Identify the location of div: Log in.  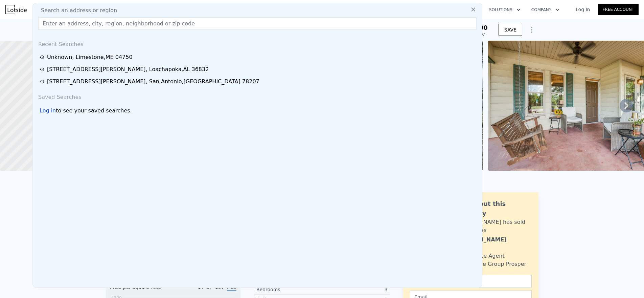
(48, 111).